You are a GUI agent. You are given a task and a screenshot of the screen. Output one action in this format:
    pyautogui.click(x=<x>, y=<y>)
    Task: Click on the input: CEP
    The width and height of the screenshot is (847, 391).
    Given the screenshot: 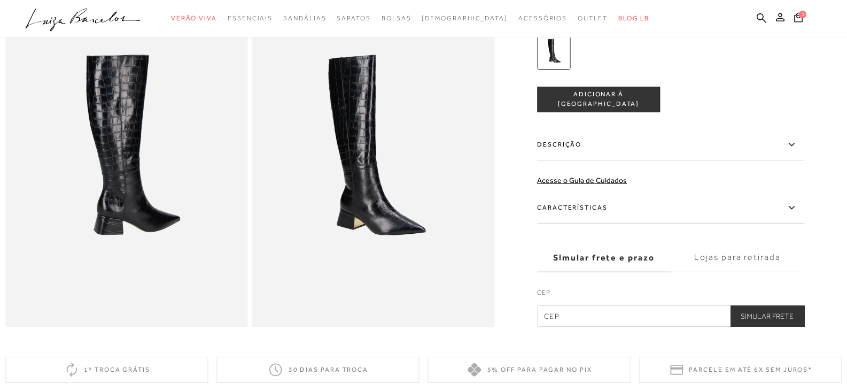 What is the action you would take?
    pyautogui.click(x=671, y=316)
    